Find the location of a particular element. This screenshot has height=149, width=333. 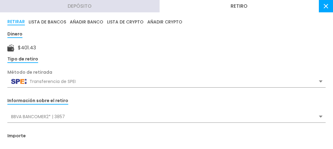

img: Transferencia de SPEI is located at coordinates (19, 81).